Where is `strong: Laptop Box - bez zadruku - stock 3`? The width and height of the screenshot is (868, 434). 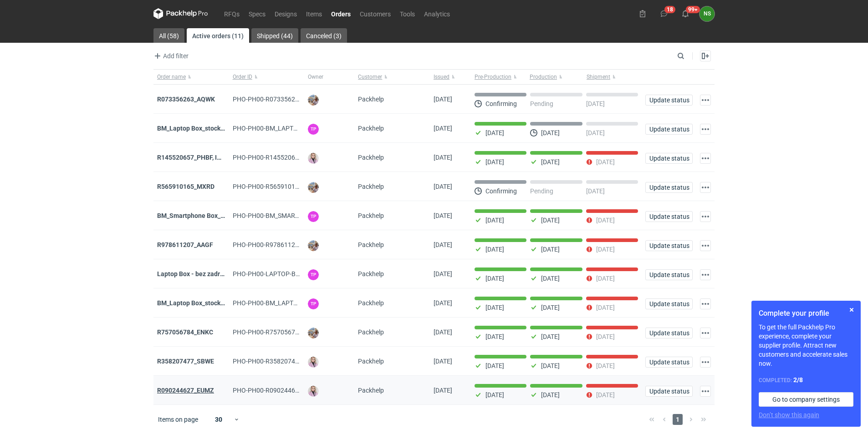
strong: Laptop Box - bez zadruku - stock 3 is located at coordinates (207, 274).